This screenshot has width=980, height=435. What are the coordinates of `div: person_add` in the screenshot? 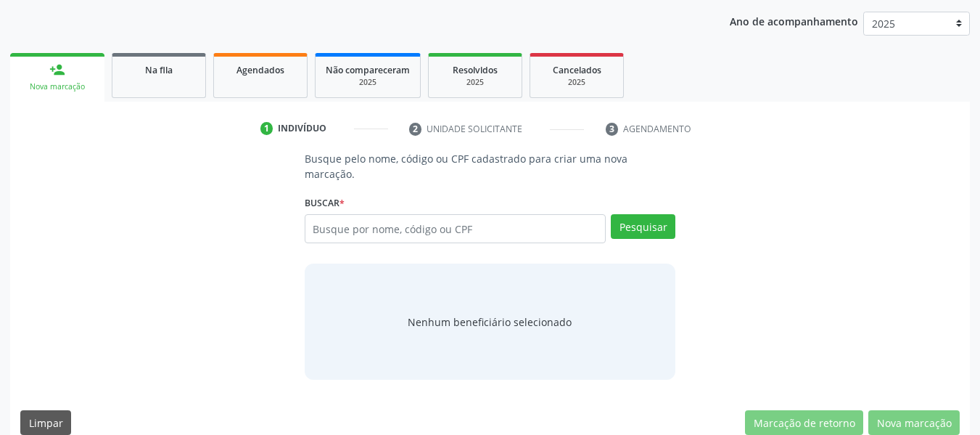 It's located at (57, 70).